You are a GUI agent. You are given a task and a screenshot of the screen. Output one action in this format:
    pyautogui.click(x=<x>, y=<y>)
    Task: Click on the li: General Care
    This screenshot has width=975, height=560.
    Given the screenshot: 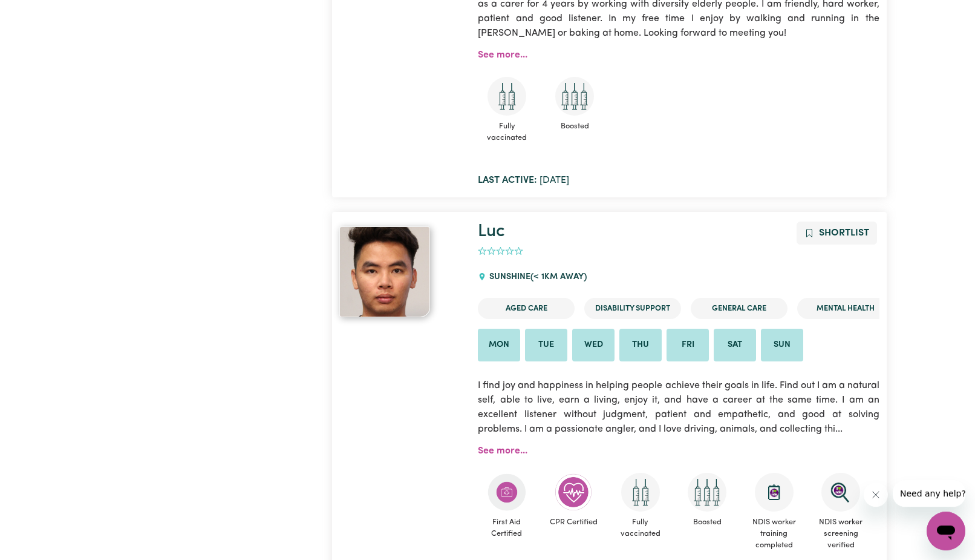 What is the action you would take?
    pyautogui.click(x=739, y=308)
    